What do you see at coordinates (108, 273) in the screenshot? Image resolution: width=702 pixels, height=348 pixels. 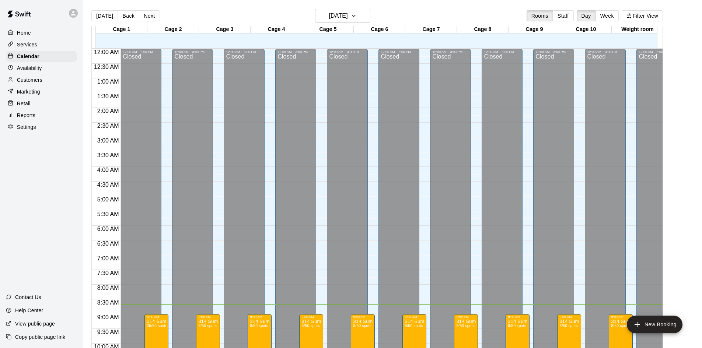 I see `span: 7:30 AM` at bounding box center [108, 273].